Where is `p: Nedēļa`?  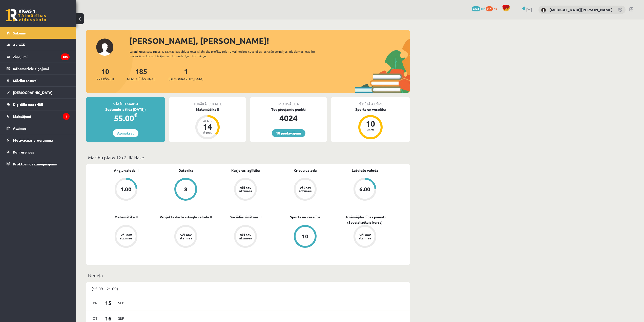
p: Nedēļa is located at coordinates (248, 275).